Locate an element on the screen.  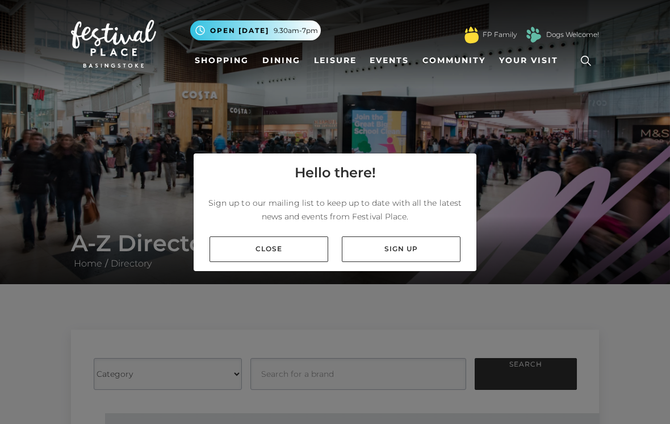
h4: Hello there! is located at coordinates (335, 173).